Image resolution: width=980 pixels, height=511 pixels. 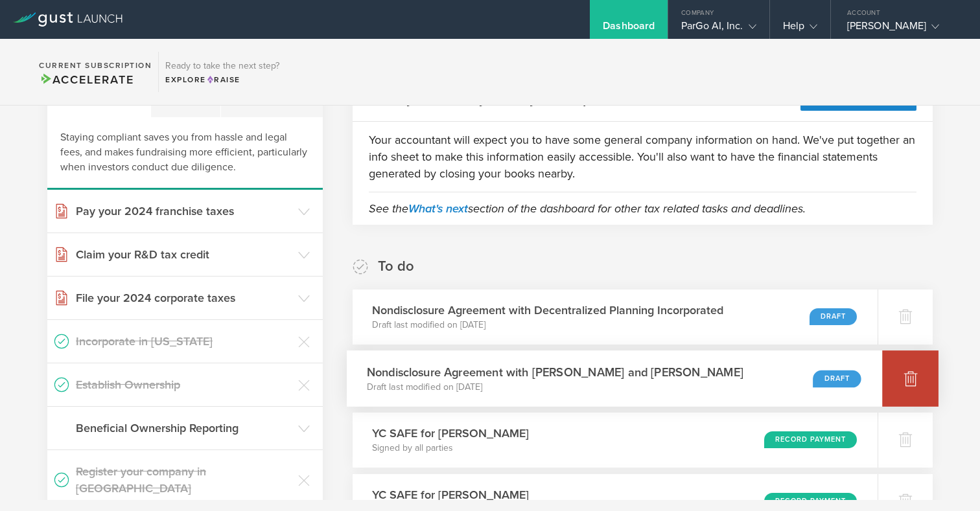 What do you see at coordinates (718, 29) in the screenshot?
I see `div: ParGo AI, Inc.` at bounding box center [718, 29].